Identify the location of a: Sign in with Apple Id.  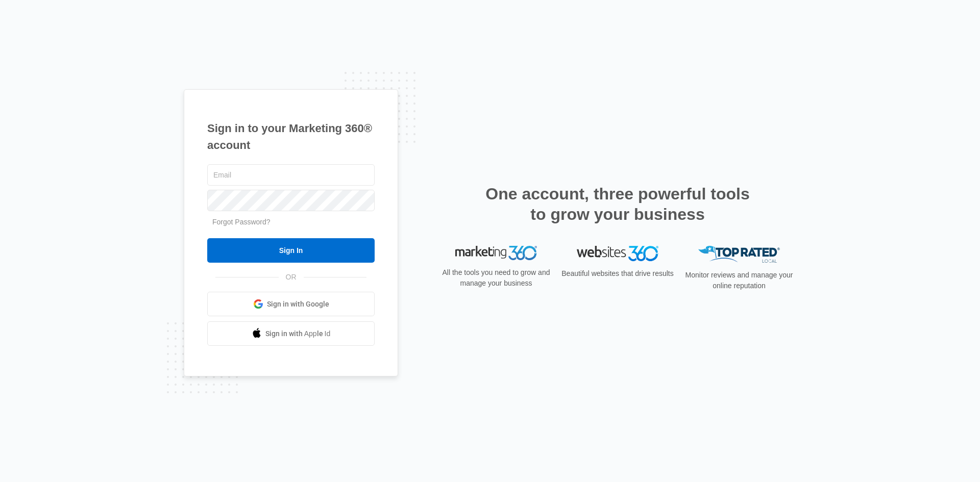
(291, 334).